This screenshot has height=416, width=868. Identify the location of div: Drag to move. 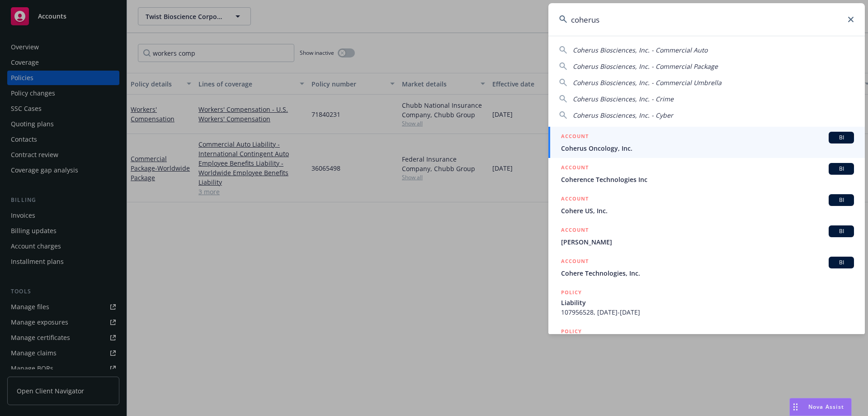
(796, 407).